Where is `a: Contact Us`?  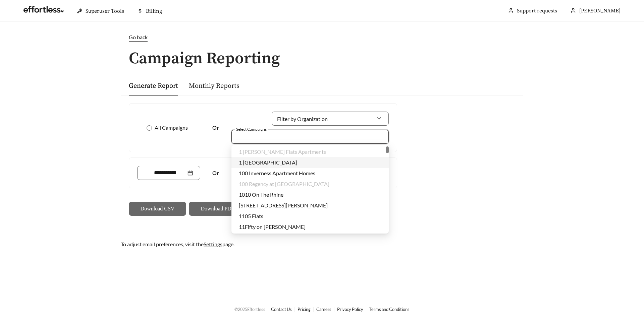
a: Contact Us is located at coordinates (282, 309).